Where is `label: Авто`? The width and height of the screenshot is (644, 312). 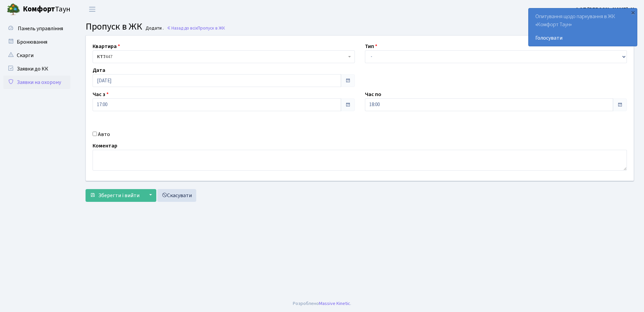
label: Авто is located at coordinates (104, 134).